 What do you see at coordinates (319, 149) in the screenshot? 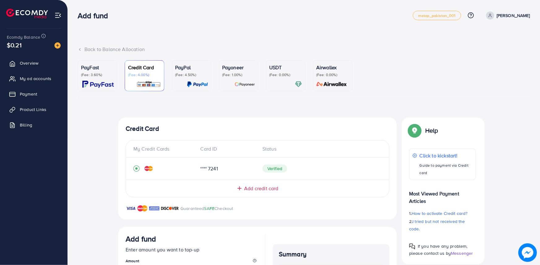
I see `div: Status` at bounding box center [319, 149].